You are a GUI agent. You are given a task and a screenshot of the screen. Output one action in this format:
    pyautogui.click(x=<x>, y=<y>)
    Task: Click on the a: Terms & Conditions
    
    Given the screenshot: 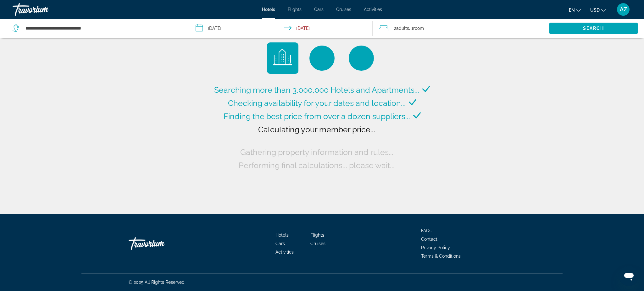 What is the action you would take?
    pyautogui.click(x=441, y=256)
    